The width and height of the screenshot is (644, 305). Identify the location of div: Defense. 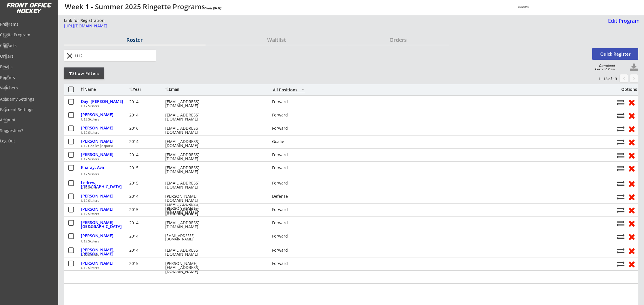
(289, 196).